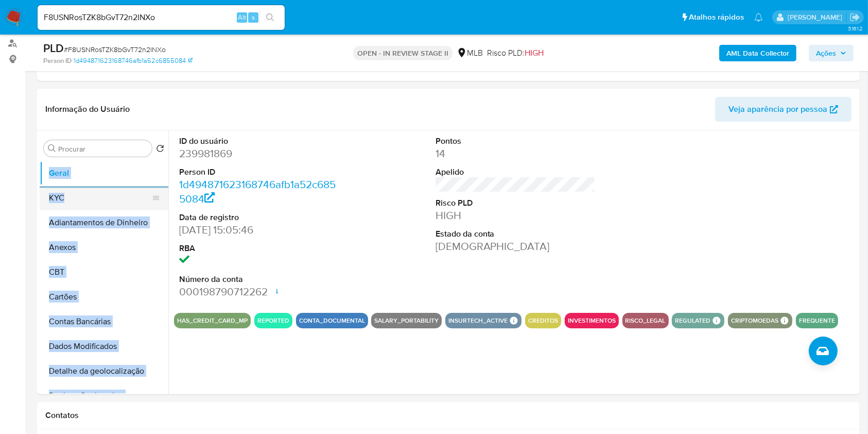 The height and width of the screenshot is (434, 868). What do you see at coordinates (242, 17) in the screenshot?
I see `span: Alt` at bounding box center [242, 17].